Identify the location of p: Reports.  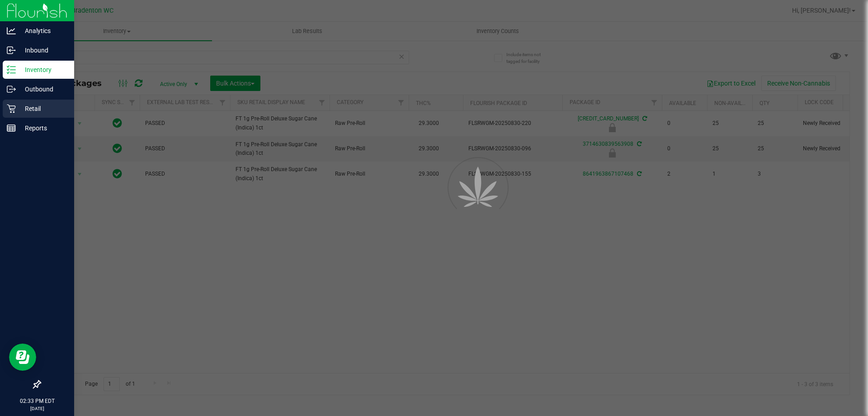
(43, 128).